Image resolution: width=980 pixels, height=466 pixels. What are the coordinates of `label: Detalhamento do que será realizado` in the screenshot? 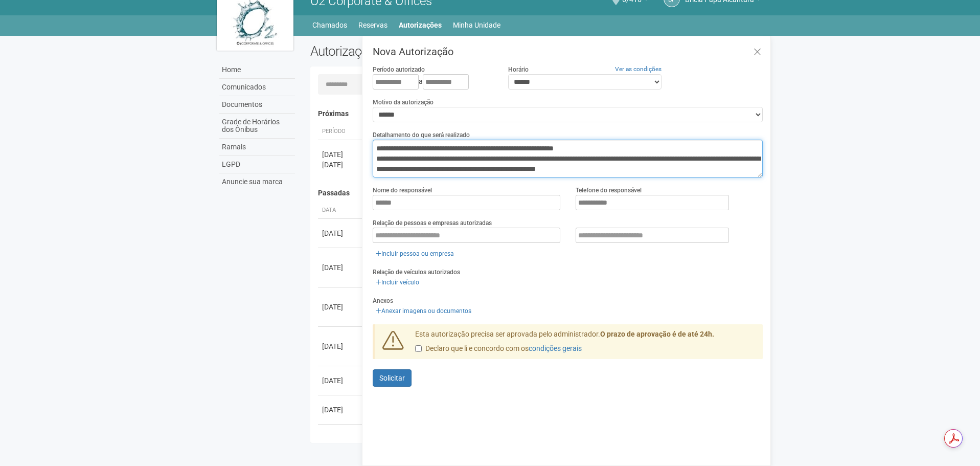 It's located at (421, 135).